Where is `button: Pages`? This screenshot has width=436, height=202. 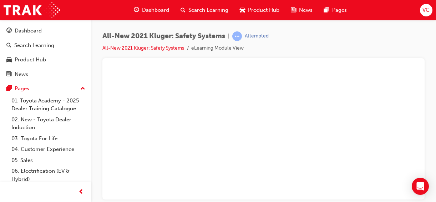
button: Pages is located at coordinates (45, 89).